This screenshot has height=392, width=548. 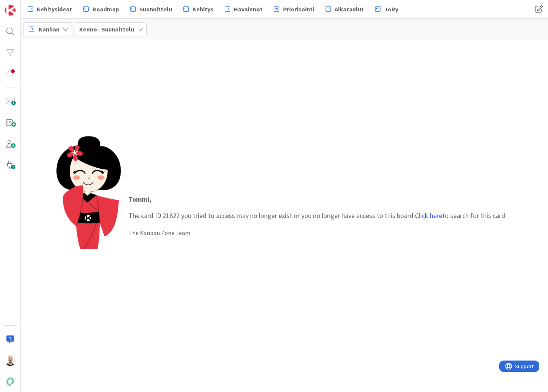 I want to click on a: JoRy, so click(x=387, y=9).